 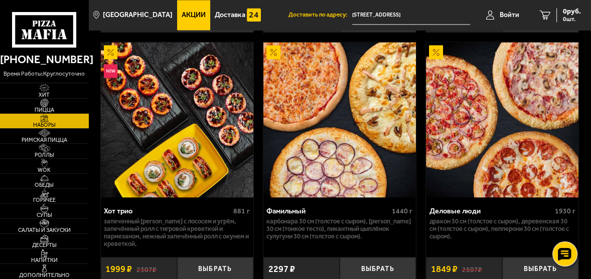 I want to click on input: Ваш адрес доставки, so click(x=411, y=15).